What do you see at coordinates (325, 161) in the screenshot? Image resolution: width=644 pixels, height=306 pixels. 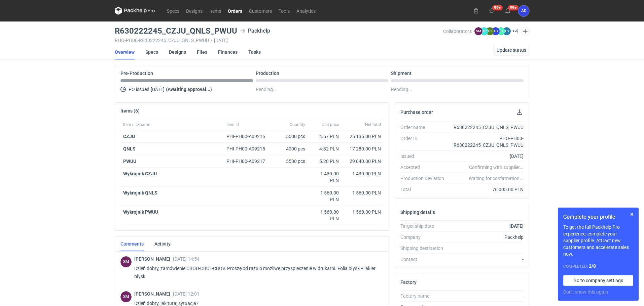 I see `div: 5.28 PLN` at bounding box center [325, 161].